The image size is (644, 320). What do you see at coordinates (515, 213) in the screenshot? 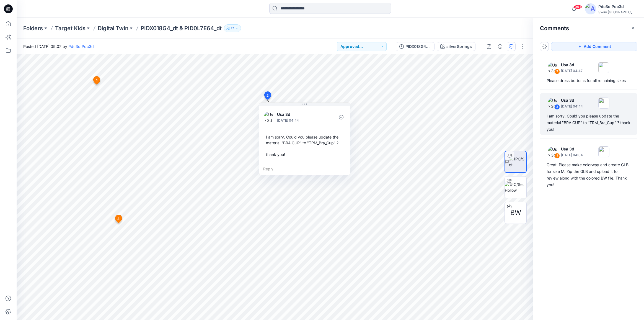
I see `span: BW` at bounding box center [515, 213].